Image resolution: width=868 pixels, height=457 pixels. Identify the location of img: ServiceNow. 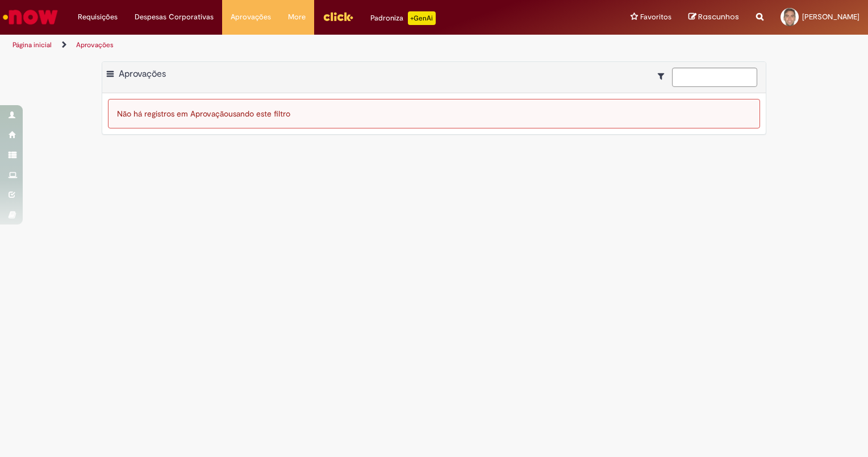
(30, 17).